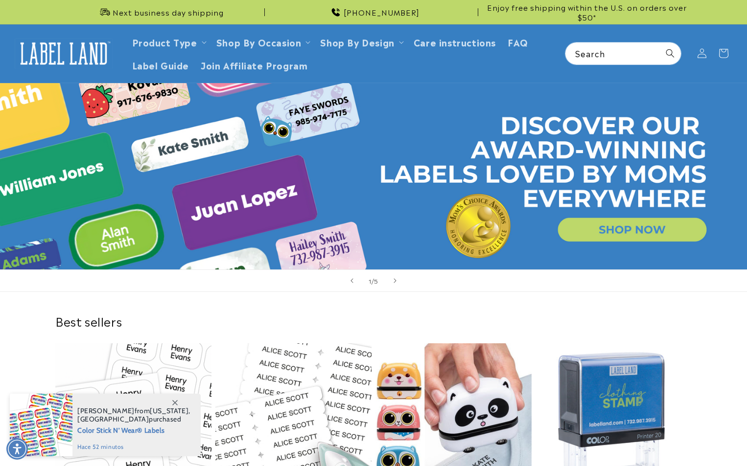  What do you see at coordinates (376, 281) in the screenshot?
I see `span: 5` at bounding box center [376, 281].